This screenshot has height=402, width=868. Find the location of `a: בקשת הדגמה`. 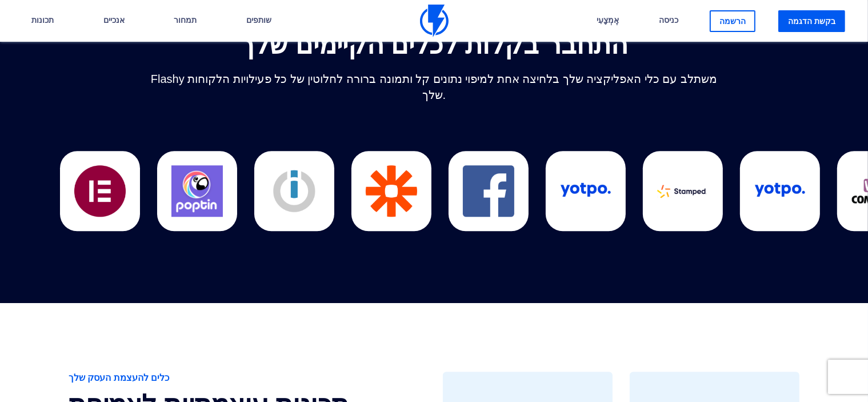

a: בקשת הדגמה is located at coordinates (812, 21).